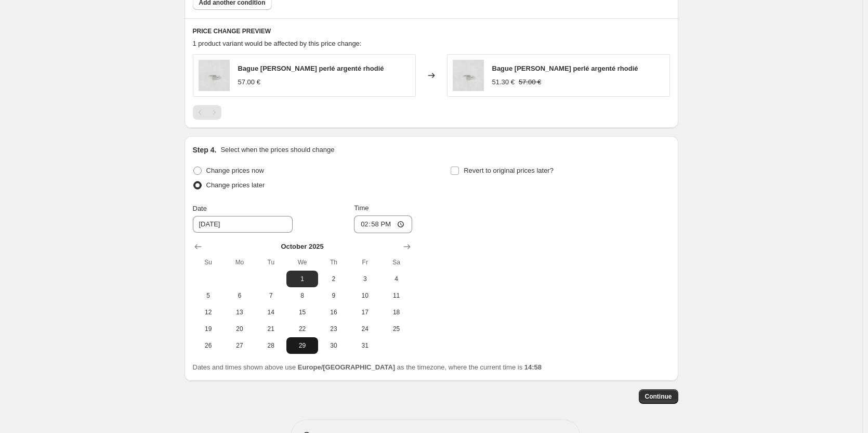 The image size is (868, 433). I want to click on span: 15, so click(302, 312).